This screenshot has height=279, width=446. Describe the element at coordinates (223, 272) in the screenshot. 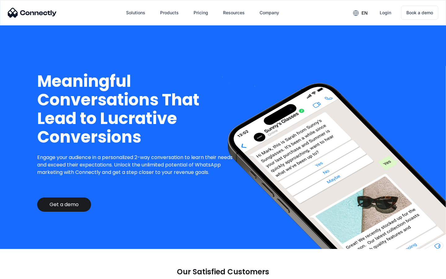

I see `p: Our Satisfied Customers` at that location.